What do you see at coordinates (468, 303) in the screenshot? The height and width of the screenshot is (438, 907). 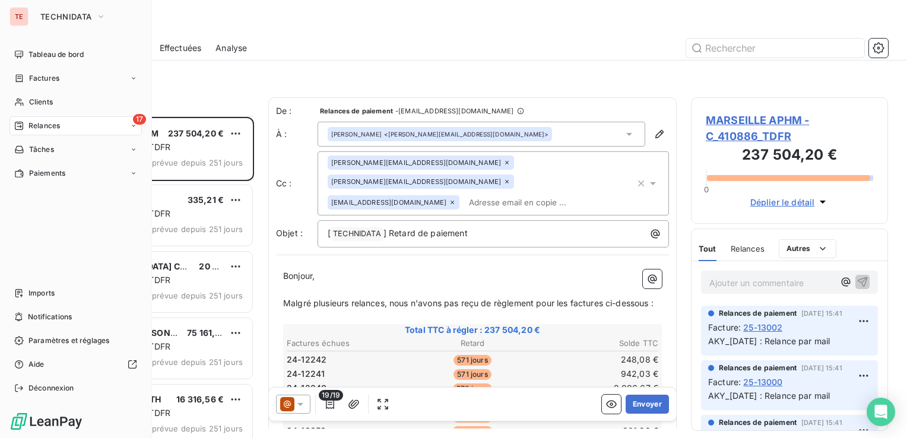 I see `span: Malgré plusieurs relances, nous n'avons pas reçu de règlement pour les factures ci-dessous :` at bounding box center [468, 303].